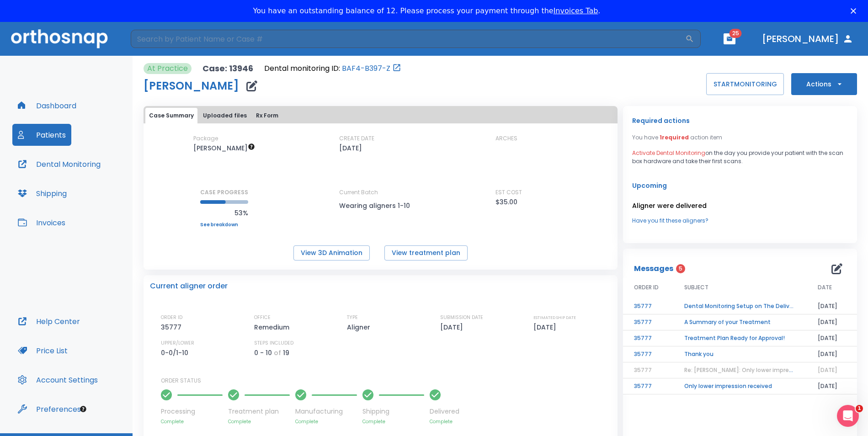 Image resolution: width=868 pixels, height=436 pixels. Describe the element at coordinates (825, 287) in the screenshot. I see `span: DATE` at that location.